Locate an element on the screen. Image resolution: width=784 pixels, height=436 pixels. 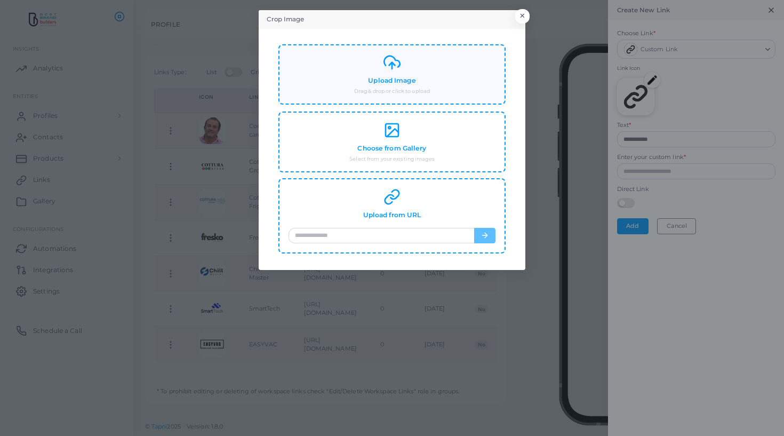
button: Close is located at coordinates (522, 16).